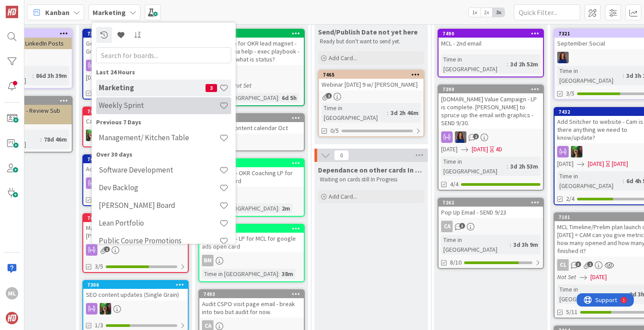  What do you see at coordinates (490, 39) in the screenshot?
I see `div: 7490MCL - 2nd email` at bounding box center [490, 39].